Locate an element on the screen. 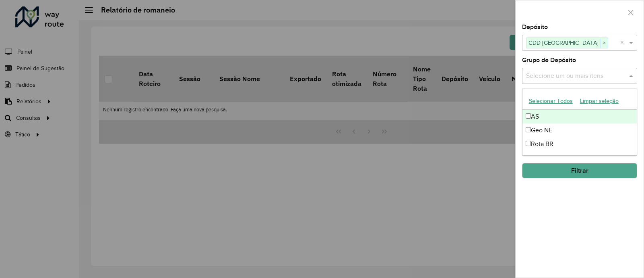 The image size is (644, 278). div: Geo NE is located at coordinates (579, 130).